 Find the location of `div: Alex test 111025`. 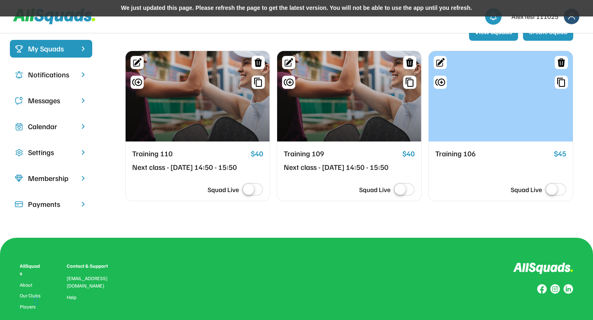

div: Alex test 111025 is located at coordinates (535, 16).